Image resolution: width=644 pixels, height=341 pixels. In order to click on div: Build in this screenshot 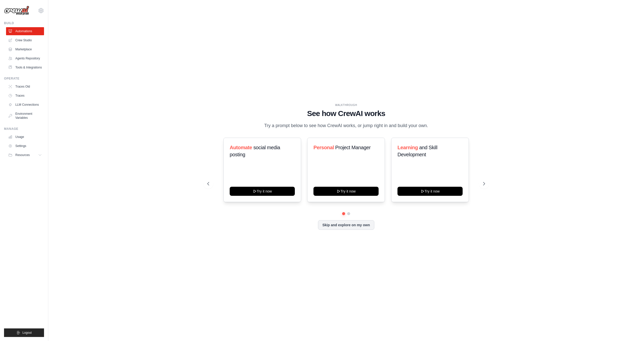, I will do `click(24, 23)`.